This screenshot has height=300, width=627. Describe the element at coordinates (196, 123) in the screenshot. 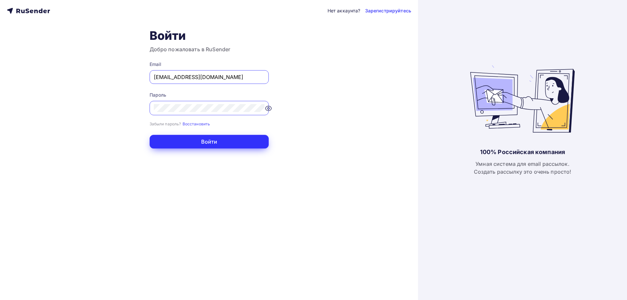

I see `a: Восстановить` at that location.